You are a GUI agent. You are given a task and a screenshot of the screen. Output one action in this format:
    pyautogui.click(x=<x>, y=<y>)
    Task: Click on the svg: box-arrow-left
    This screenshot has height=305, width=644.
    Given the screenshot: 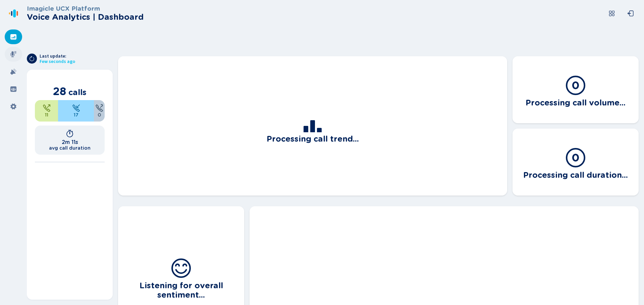 What is the action you would take?
    pyautogui.click(x=630, y=14)
    